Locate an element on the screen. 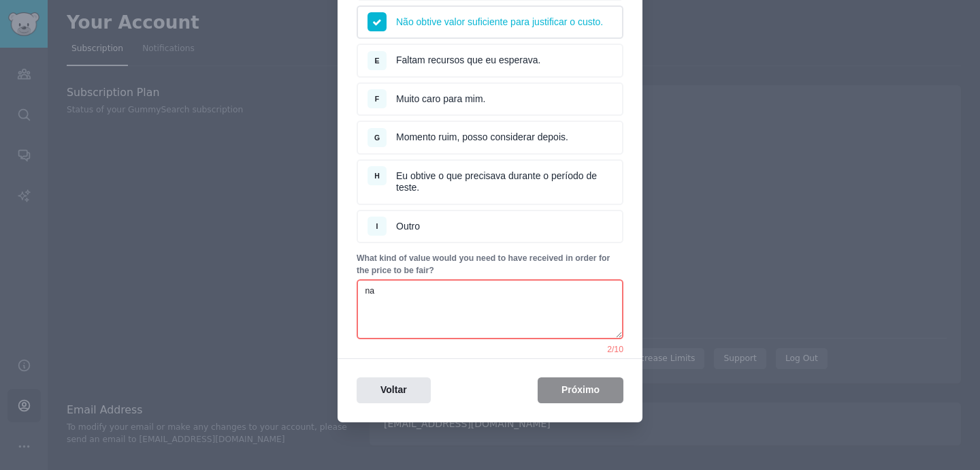 This screenshot has width=980, height=470. span: 10 is located at coordinates (619, 350).